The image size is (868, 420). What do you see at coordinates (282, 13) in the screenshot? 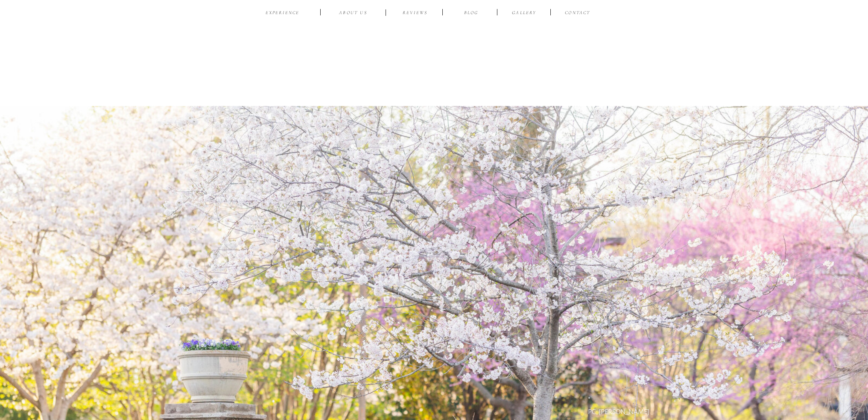
I see `nav: EXPERIENCE` at bounding box center [282, 13].